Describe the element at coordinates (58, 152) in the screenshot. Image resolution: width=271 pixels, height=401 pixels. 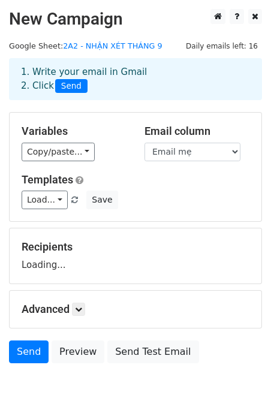
I see `a: Copy/paste...` at that location.